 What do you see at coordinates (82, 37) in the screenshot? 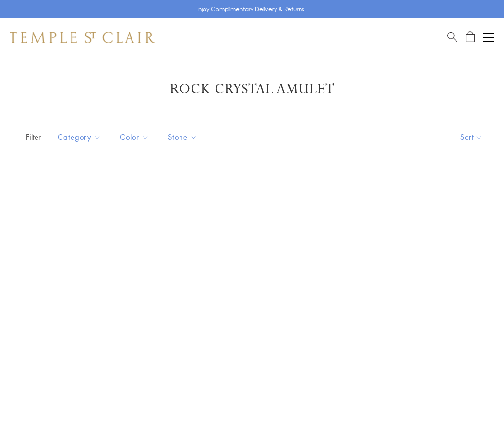
I see `img: Temple St. Clair` at bounding box center [82, 37].